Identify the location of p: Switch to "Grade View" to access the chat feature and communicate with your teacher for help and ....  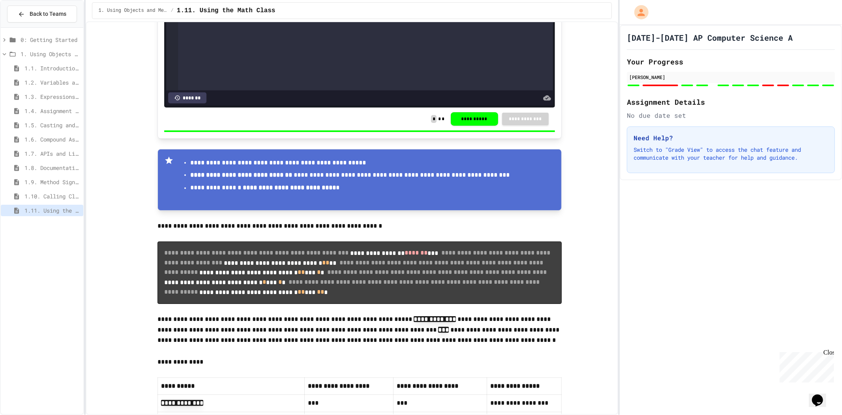
(731, 154).